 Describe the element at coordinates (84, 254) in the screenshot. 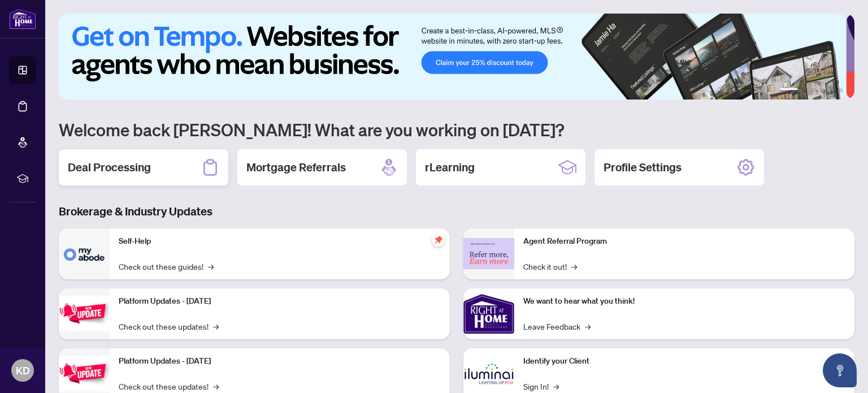

I see `img: Self-Help` at that location.